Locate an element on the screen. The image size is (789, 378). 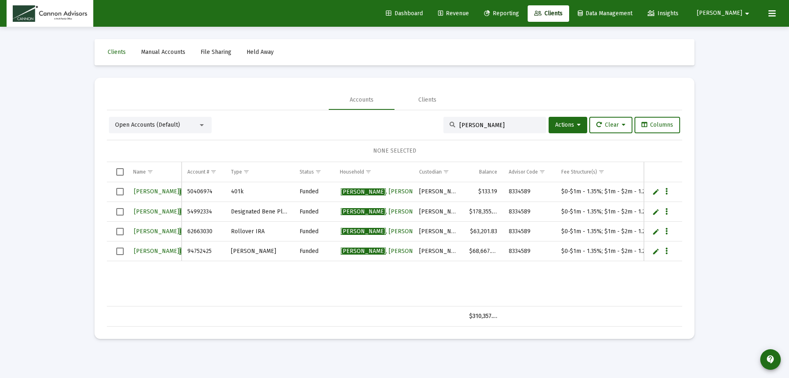
button: Clear is located at coordinates (611, 125).